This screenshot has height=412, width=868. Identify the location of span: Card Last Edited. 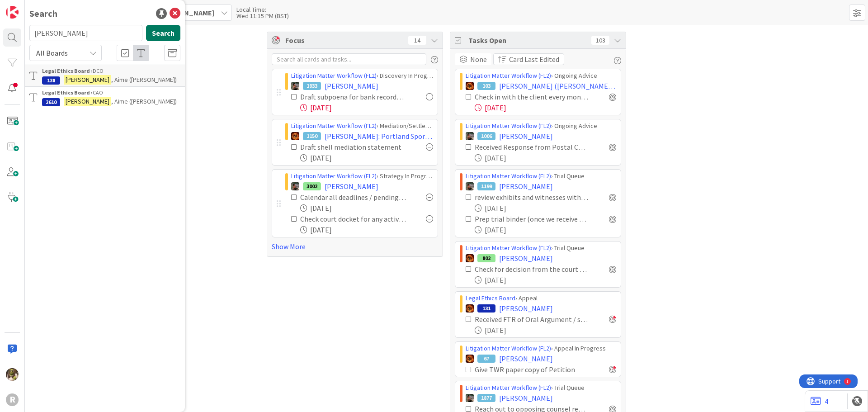
(533, 59).